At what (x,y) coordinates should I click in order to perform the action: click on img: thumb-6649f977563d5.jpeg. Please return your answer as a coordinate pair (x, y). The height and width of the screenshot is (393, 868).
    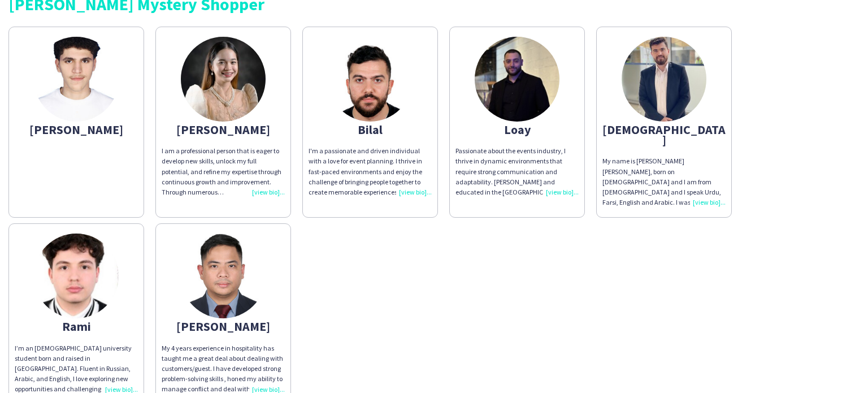
    Looking at the image, I should click on (223, 79).